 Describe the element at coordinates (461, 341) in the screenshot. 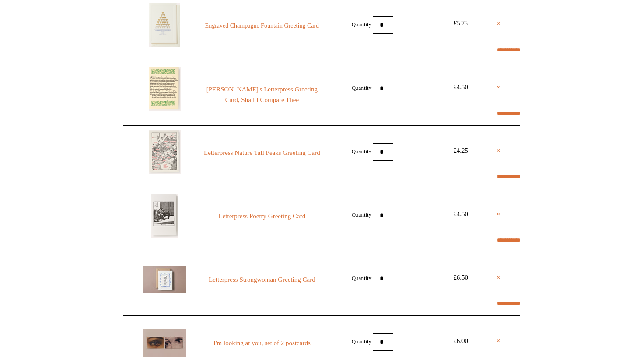

I see `div: £6.00` at that location.